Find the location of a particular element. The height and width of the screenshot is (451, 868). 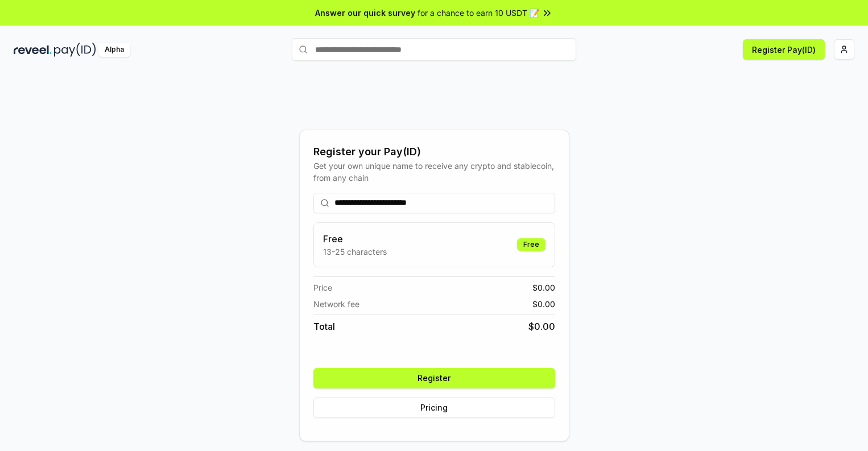

span: Answer our quick survey is located at coordinates (365, 13).